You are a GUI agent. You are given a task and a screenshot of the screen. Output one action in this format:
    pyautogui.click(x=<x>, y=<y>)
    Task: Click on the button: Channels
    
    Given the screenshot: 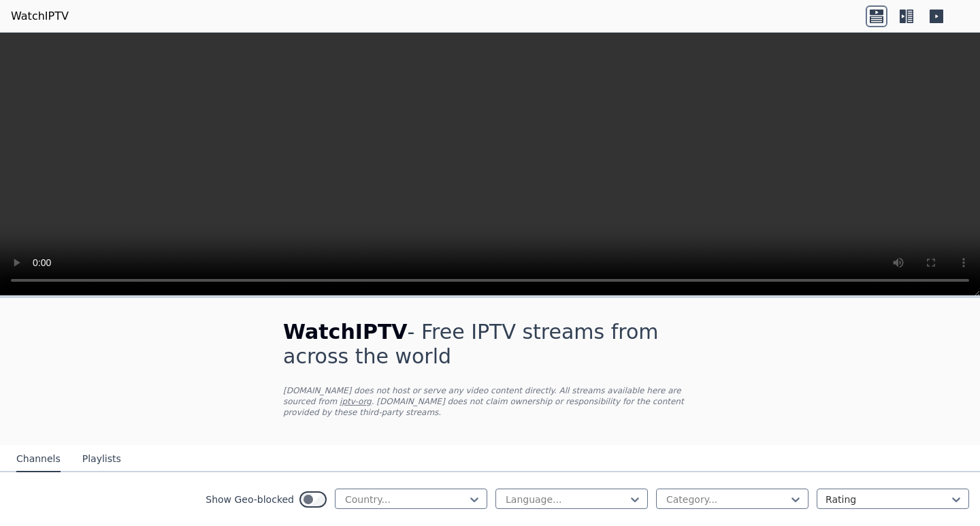 What is the action you would take?
    pyautogui.click(x=38, y=459)
    